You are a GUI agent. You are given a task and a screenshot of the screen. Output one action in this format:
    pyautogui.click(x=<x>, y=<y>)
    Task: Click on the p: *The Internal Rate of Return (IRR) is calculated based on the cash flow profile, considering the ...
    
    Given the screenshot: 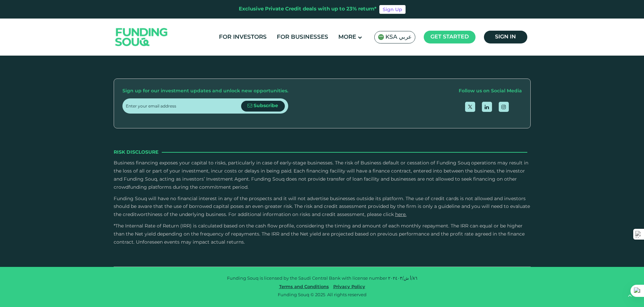 What is the action you would take?
    pyautogui.click(x=322, y=234)
    